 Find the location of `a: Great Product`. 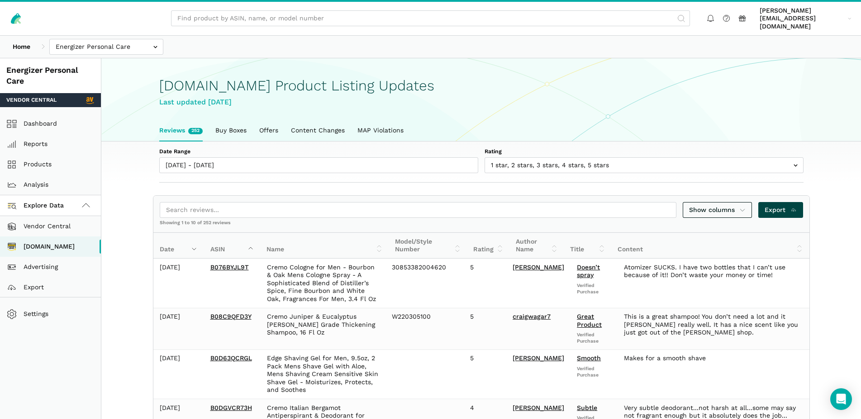

a: Great Product is located at coordinates (589, 321).